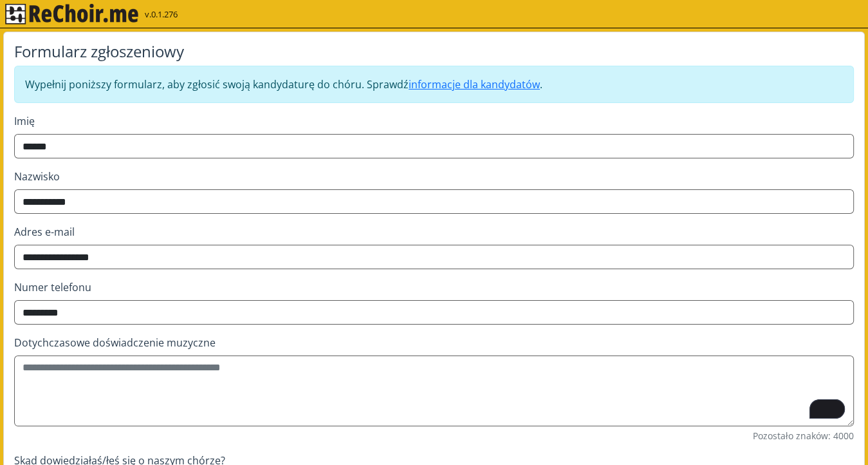 The image size is (868, 465). I want to click on span: v.0.1.276, so click(161, 15).